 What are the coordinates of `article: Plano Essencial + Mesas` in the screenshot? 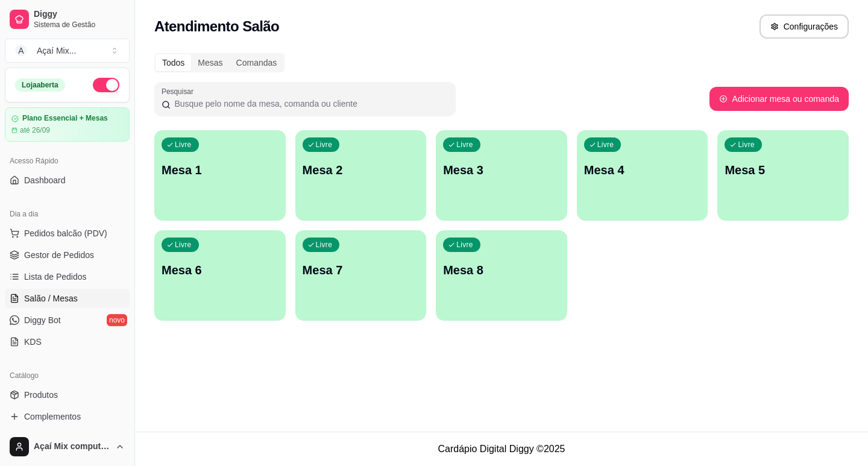 It's located at (65, 118).